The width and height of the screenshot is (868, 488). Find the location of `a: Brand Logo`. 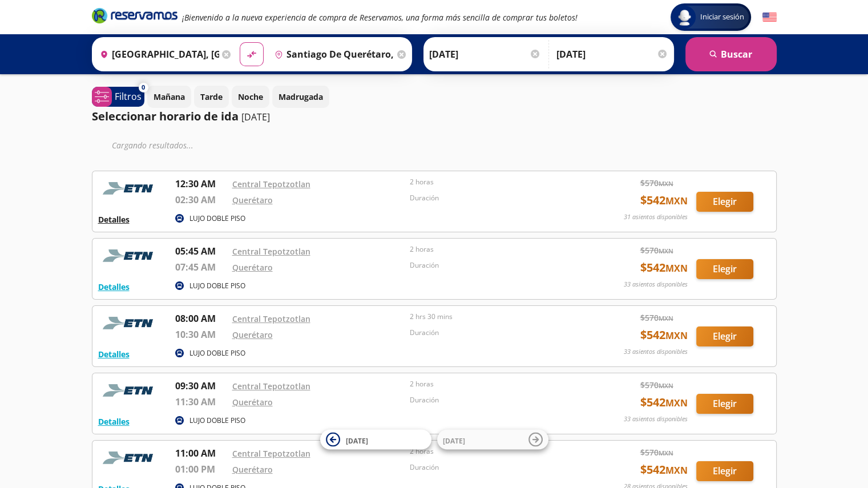

a: Brand Logo is located at coordinates (135, 17).